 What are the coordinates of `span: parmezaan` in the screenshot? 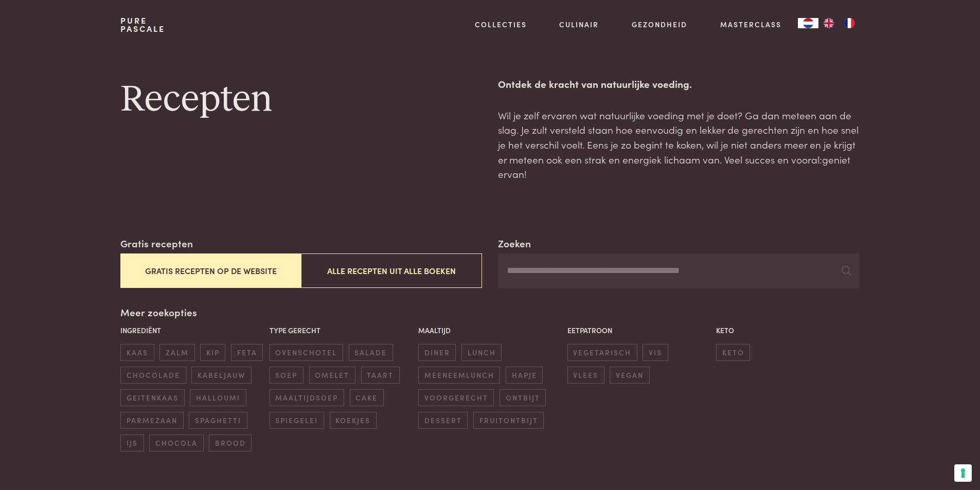 It's located at (152, 420).